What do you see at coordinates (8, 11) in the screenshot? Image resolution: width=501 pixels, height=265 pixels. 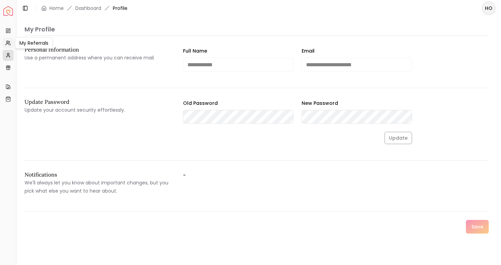 I see `img: Spacejoy Logo` at bounding box center [8, 11].